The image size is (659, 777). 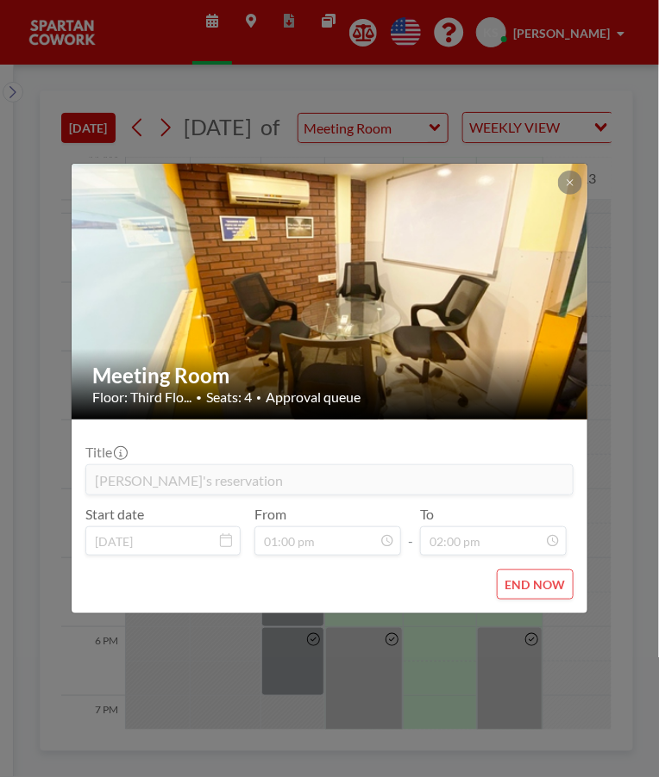 I want to click on h2: Meeting Room, so click(x=330, y=376).